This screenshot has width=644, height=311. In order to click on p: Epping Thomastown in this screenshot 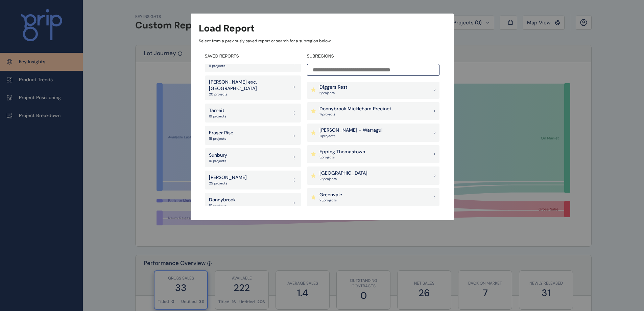, I will do `click(342, 152)`.